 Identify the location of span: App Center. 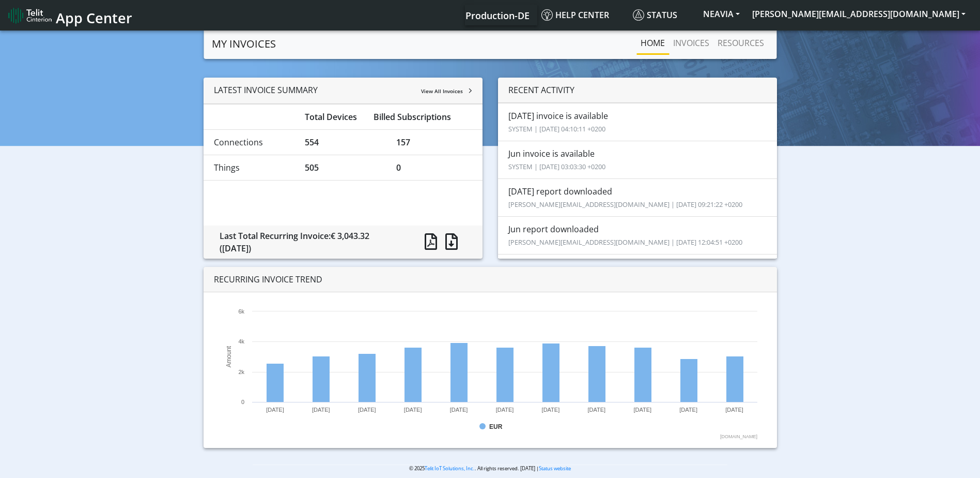
(94, 17).